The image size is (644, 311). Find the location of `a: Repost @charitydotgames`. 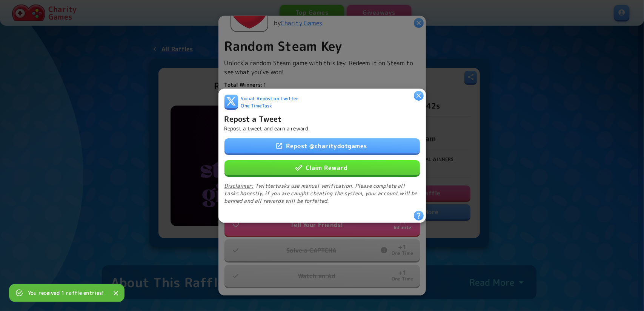

a: Repost @charitydotgames is located at coordinates (322, 146).